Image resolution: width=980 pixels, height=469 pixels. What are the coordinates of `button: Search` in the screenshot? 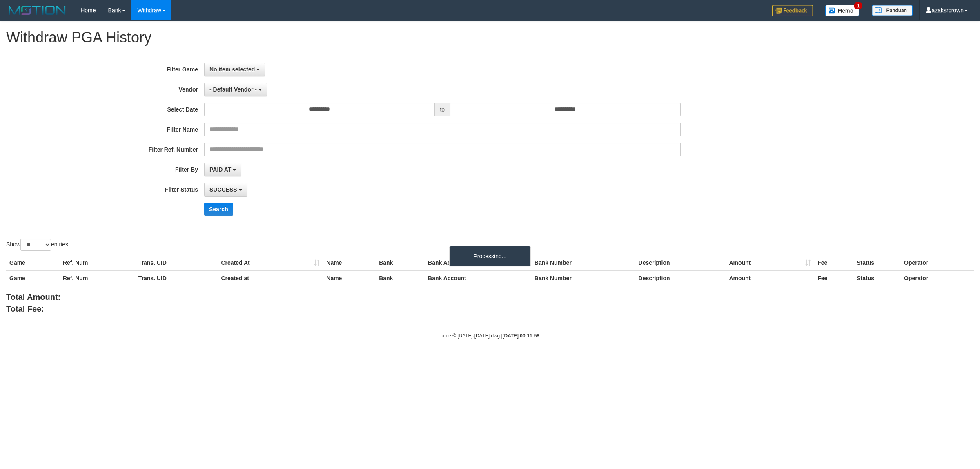 It's located at (218, 209).